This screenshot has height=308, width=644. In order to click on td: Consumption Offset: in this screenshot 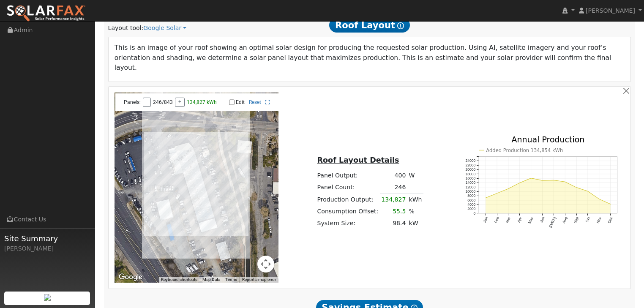, I will do `click(348, 211)`.